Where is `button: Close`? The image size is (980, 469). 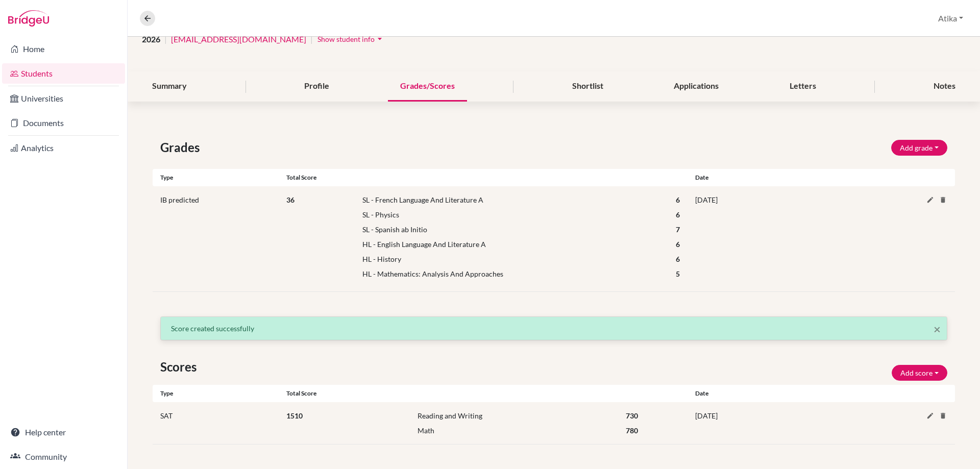
button: Close is located at coordinates (937, 330).